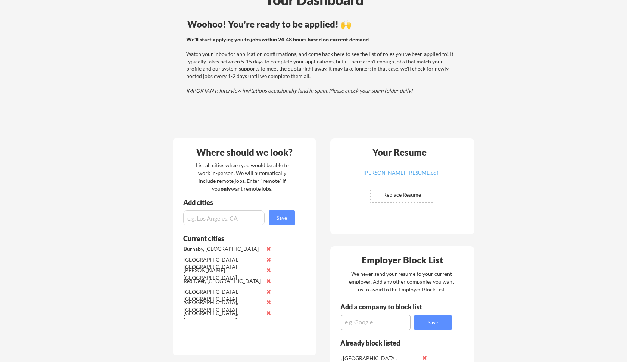 Image resolution: width=627 pixels, height=362 pixels. I want to click on em: IMPORTANT: Interview invitations occasionally land in spam. Please check your spam folder daily!, so click(299, 90).